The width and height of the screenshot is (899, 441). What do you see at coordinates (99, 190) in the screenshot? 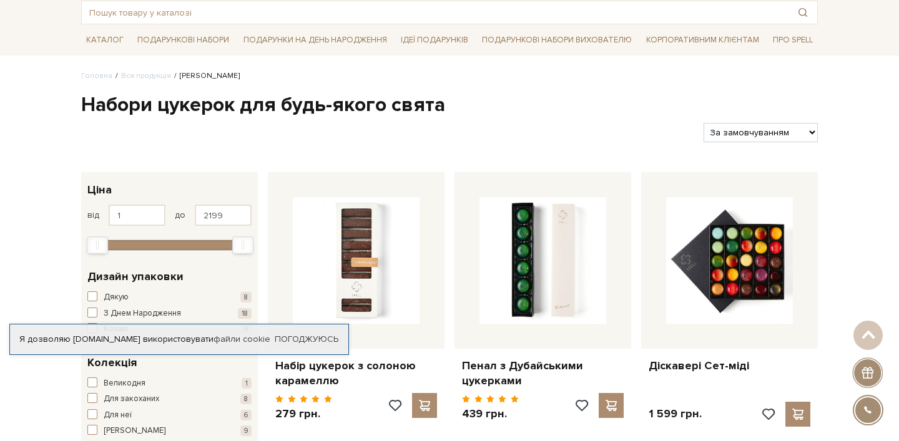
I see `span: Ціна` at bounding box center [99, 190].